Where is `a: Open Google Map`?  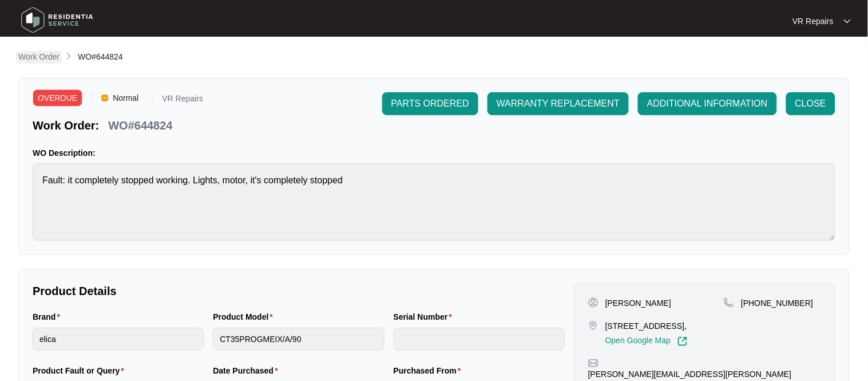
a: Open Google Map is located at coordinates (646, 341).